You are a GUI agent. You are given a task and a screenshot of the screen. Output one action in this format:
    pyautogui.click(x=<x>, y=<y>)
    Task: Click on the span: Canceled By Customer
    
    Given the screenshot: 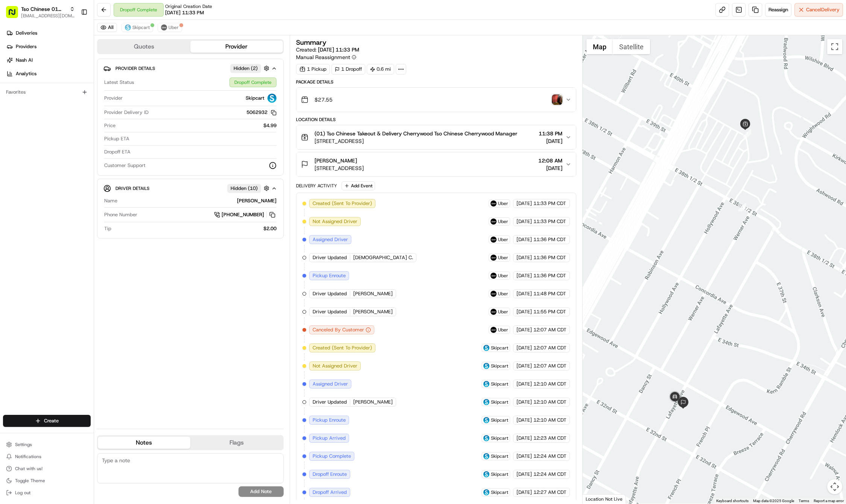 What is the action you would take?
    pyautogui.click(x=338, y=330)
    